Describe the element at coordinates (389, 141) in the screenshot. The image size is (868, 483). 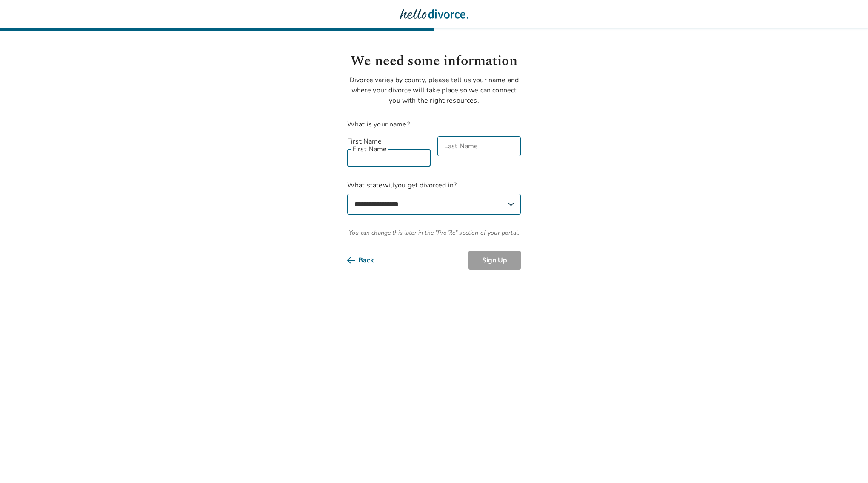
I see `label: First Name` at that location.